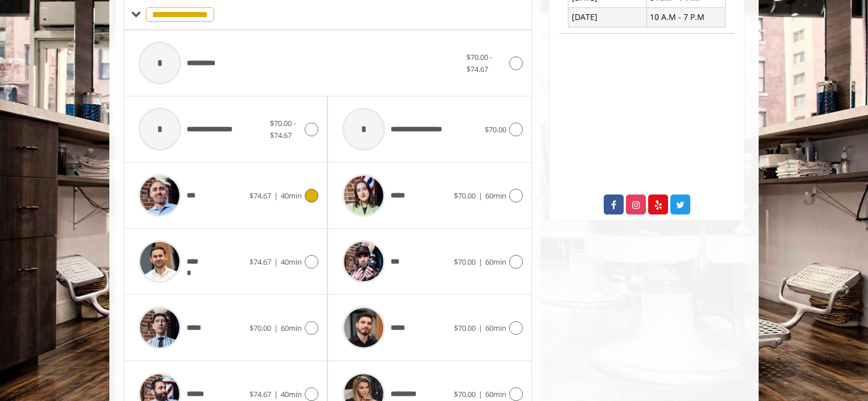  I want to click on td: 10 A.M - 7 P.M, so click(685, 17).